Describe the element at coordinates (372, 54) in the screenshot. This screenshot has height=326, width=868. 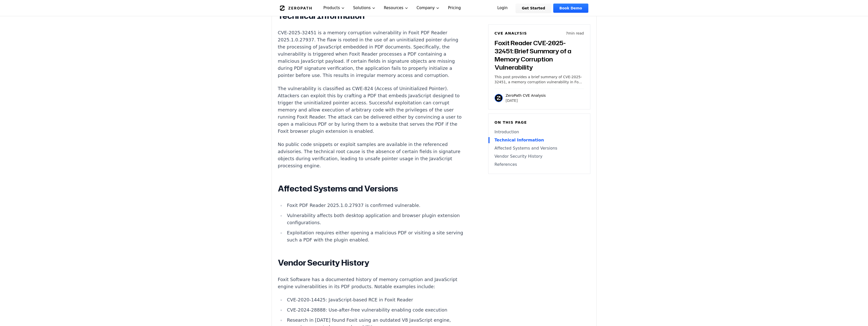
I see `p: CVE-2025-32451 is a memory corruption vulnerability in Foxit PDF Reader 2025.1.0.27937. The flaw ...` at that location.